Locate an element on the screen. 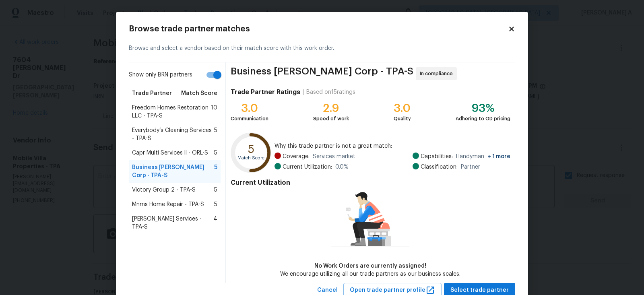 This screenshot has width=644, height=295. span: Everybody’s Cleaning Services - TPA-S is located at coordinates (173, 134).